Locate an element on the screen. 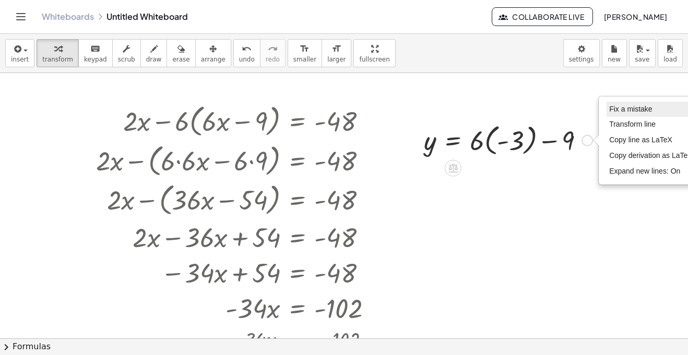 This screenshot has height=355, width=688. span: new is located at coordinates (614, 60).